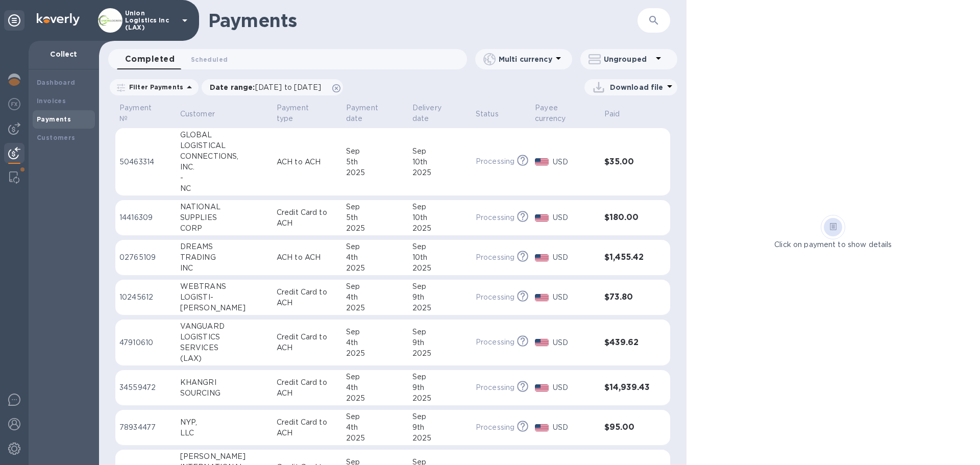  Describe the element at coordinates (307, 257) in the screenshot. I see `p: ACH to ACH` at that location.